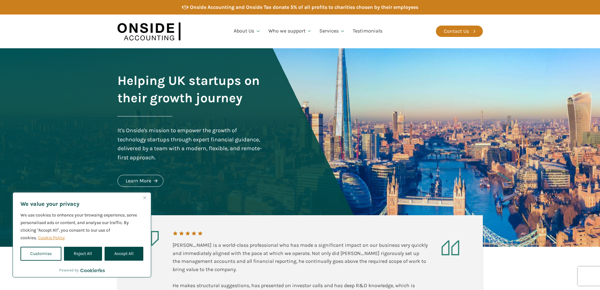  What do you see at coordinates (83, 253) in the screenshot?
I see `button: Reject All` at bounding box center [83, 253].